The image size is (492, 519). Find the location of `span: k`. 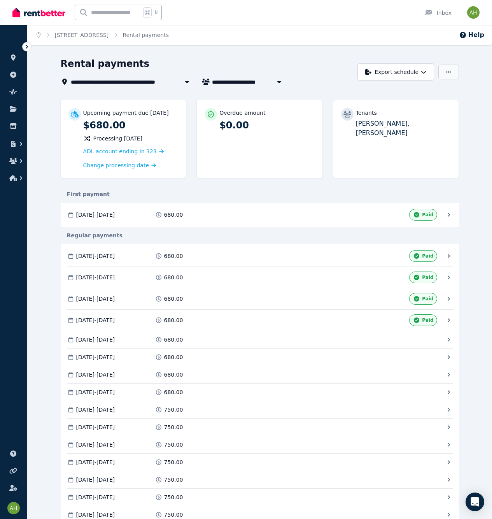

span: k is located at coordinates (156, 12).